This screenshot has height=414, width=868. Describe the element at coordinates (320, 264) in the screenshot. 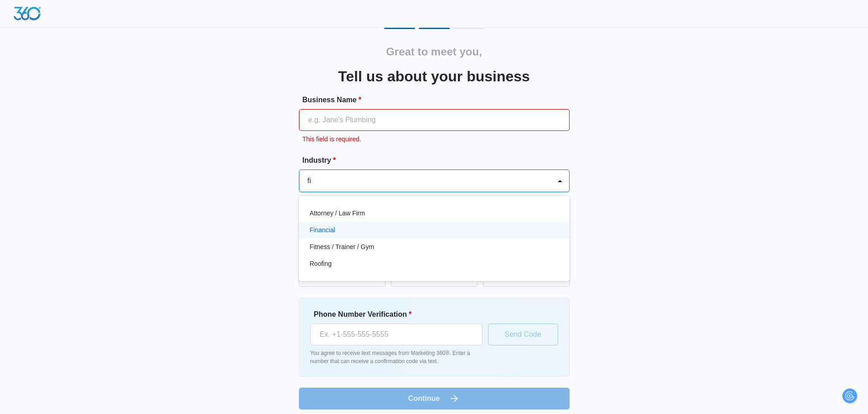

I see `p: Roofing` at that location.